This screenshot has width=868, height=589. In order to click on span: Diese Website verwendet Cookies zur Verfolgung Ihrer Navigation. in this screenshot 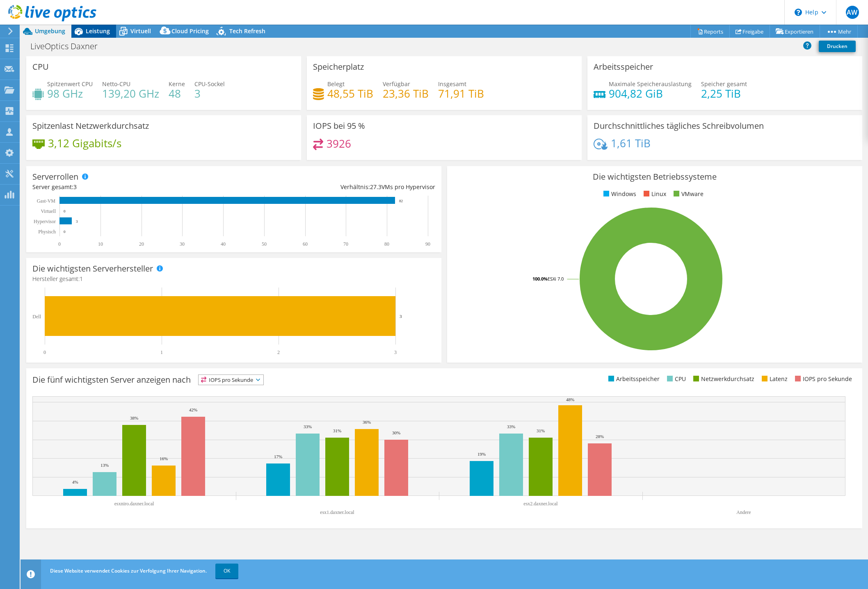, I will do `click(128, 570)`.